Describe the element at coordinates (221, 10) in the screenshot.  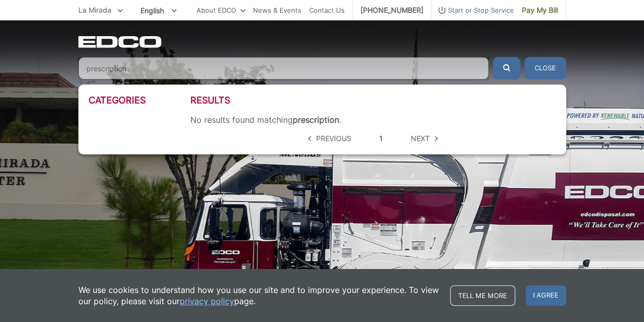
I see `a: About EDCO` at that location.